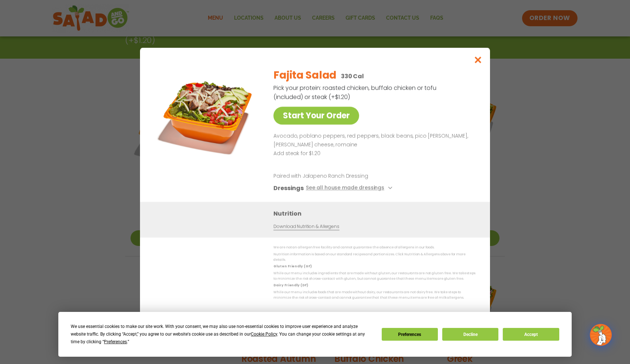 The width and height of the screenshot is (630, 364). I want to click on strong: Dairy Friendly (DF), so click(291, 286).